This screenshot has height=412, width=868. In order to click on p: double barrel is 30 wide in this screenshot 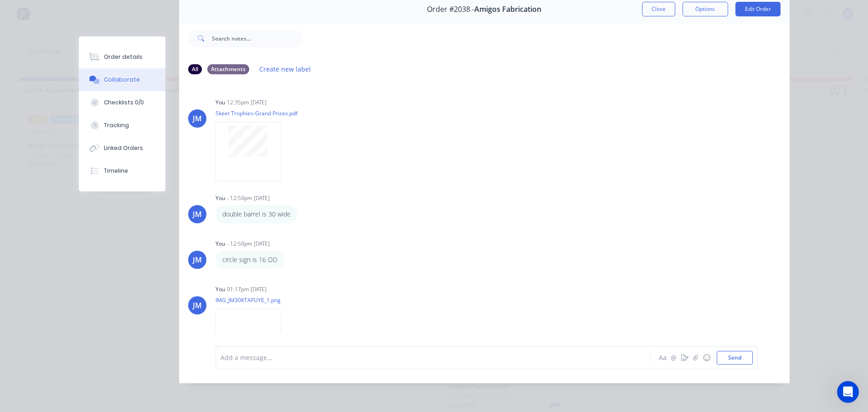, I will do `click(256, 214)`.